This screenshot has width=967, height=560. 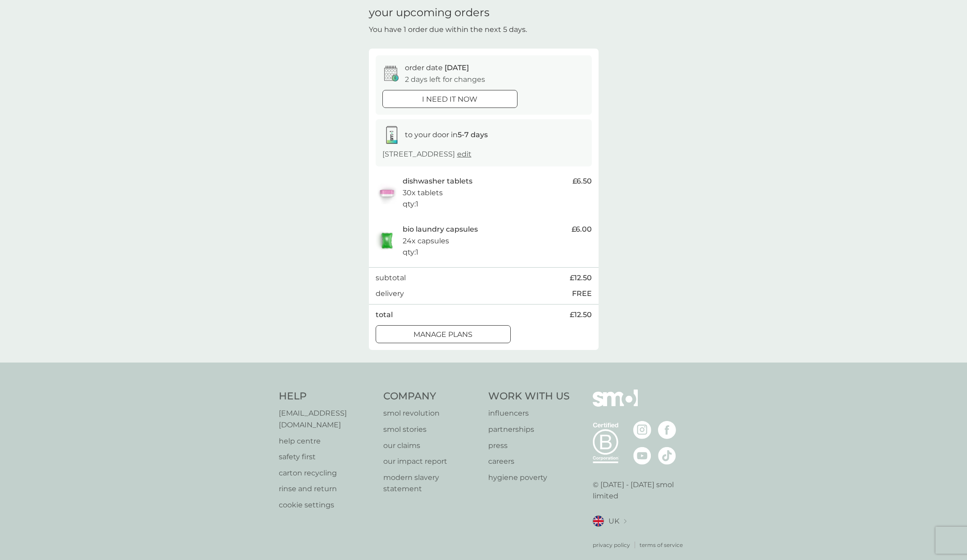 I want to click on h4: Help, so click(x=327, y=397).